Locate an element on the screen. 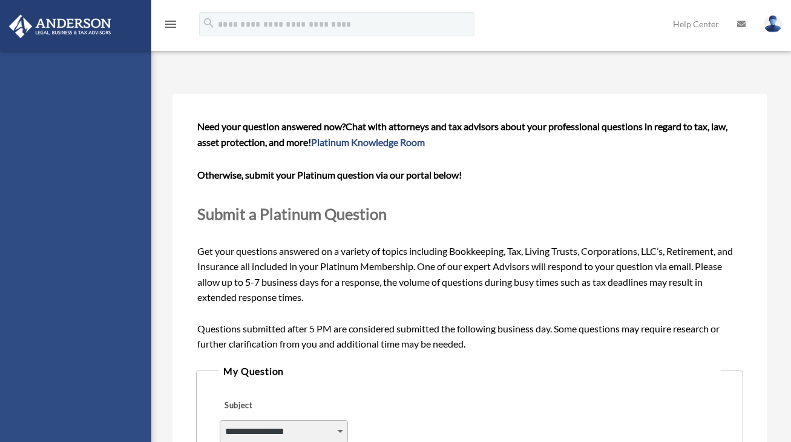  a: menu is located at coordinates (171, 26).